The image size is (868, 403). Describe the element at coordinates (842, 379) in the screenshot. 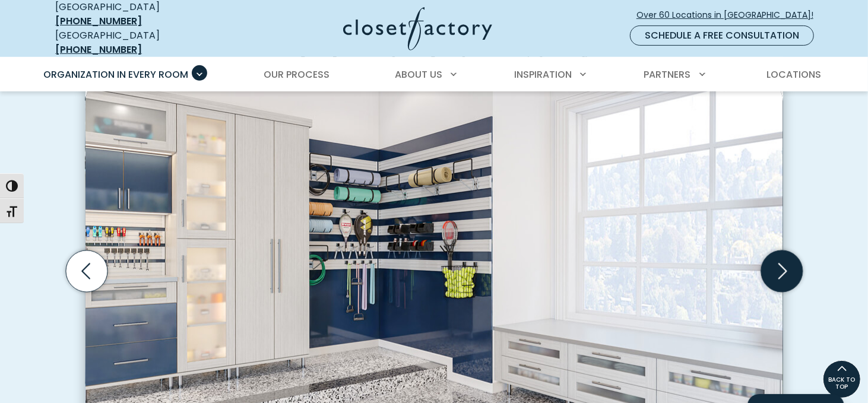

I see `a: BACK TO TOP` at that location.